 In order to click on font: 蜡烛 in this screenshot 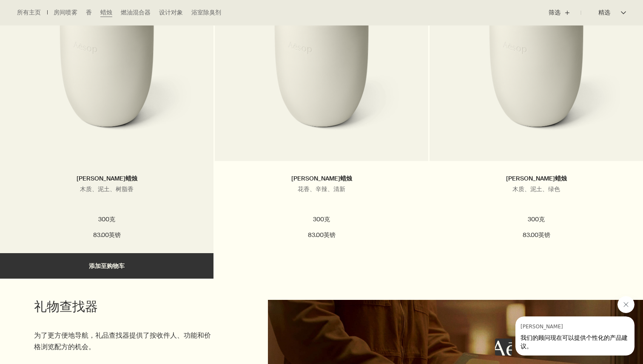, I will do `click(106, 12)`.